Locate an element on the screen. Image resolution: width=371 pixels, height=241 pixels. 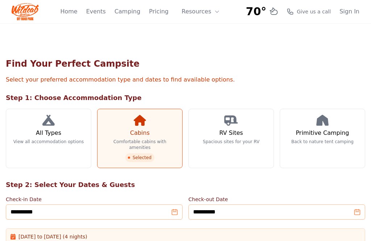
a: Camping is located at coordinates (127, 12).